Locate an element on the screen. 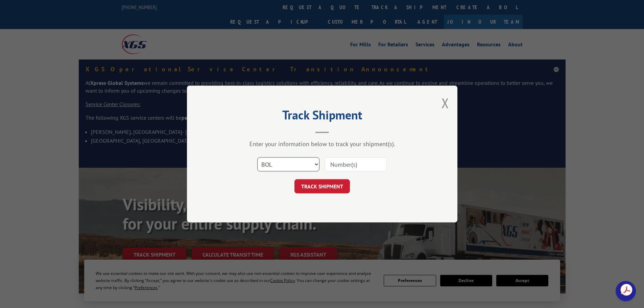 The width and height of the screenshot is (644, 308). div: Enter your information below to track your shipment(s). is located at coordinates (322, 144).